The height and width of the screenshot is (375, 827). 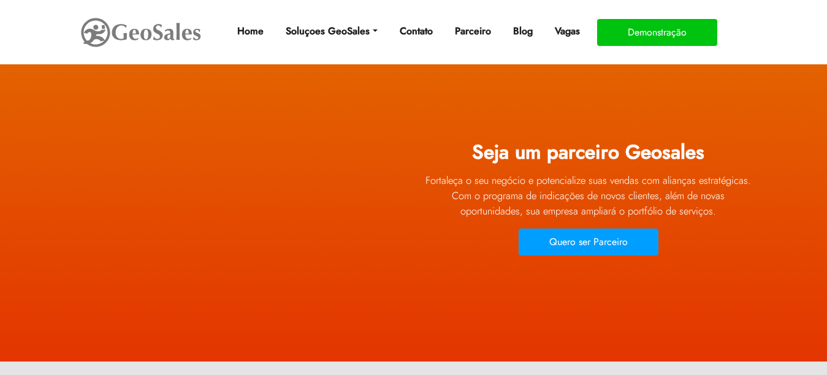 What do you see at coordinates (657, 32) in the screenshot?
I see `button: Demonstração` at bounding box center [657, 32].